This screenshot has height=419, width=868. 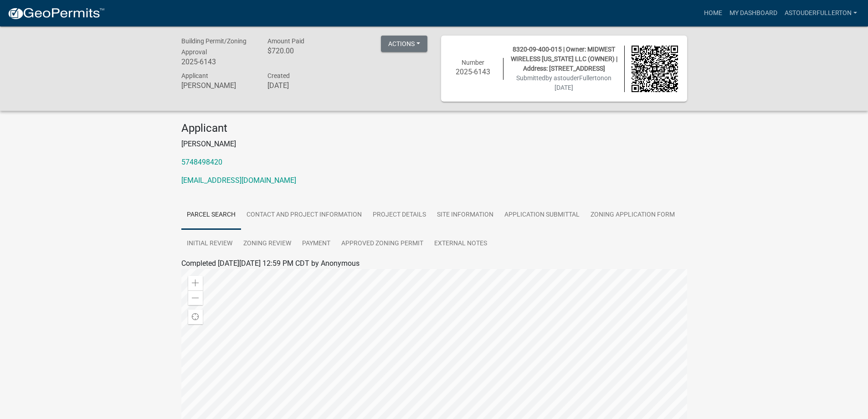 What do you see at coordinates (473, 62) in the screenshot?
I see `span: Number` at bounding box center [473, 62].